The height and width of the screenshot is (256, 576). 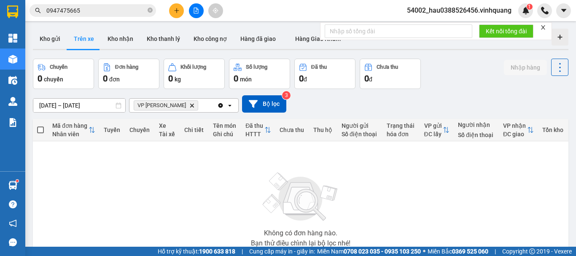 I want to click on span: plus, so click(x=177, y=11).